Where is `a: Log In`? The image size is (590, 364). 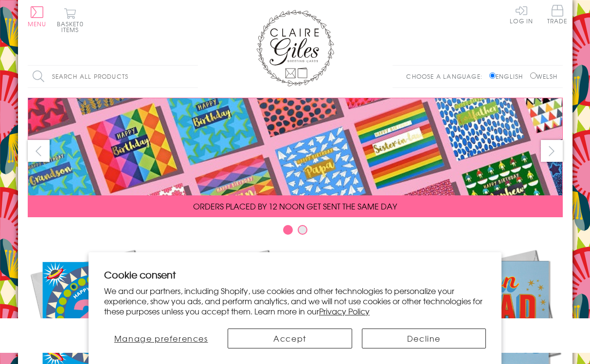
a: Log In is located at coordinates (522, 14).